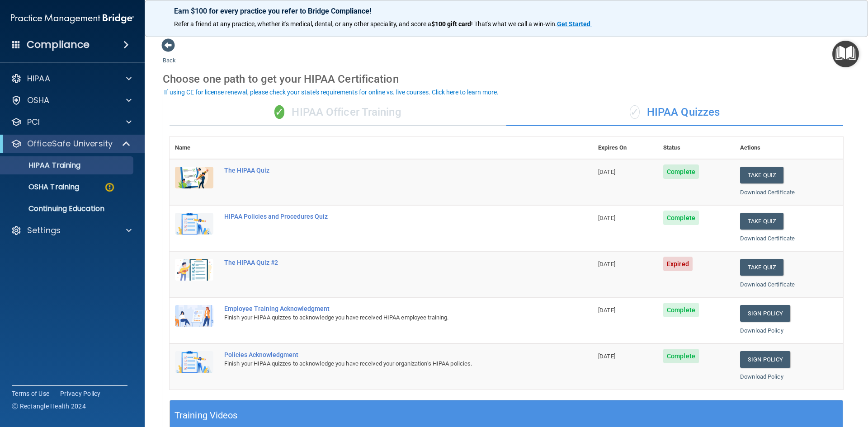 This screenshot has height=427, width=868. I want to click on div: The HIPAA Quiz #2, so click(386, 263).